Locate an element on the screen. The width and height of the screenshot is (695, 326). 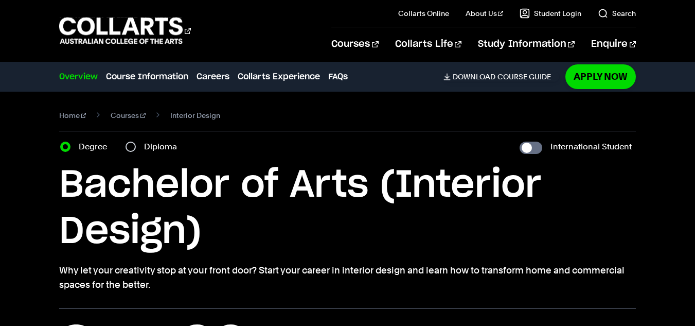
a: Overview is located at coordinates (78, 77).